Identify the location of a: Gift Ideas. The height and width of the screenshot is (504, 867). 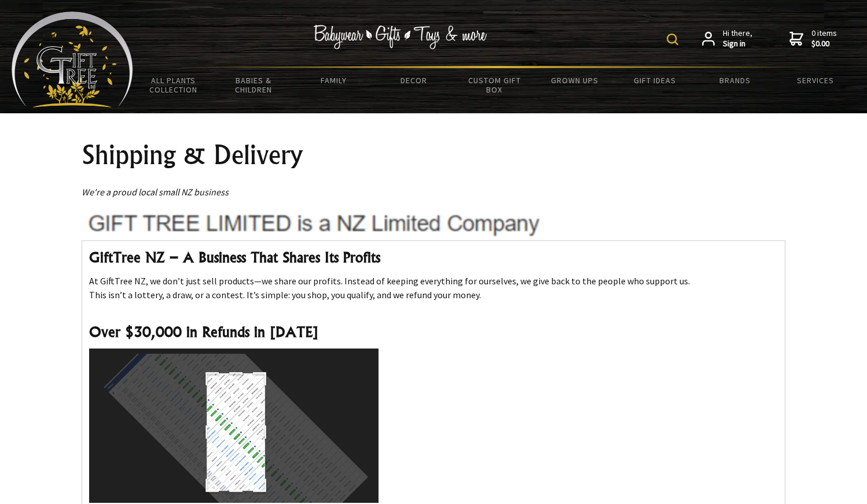
(654, 81).